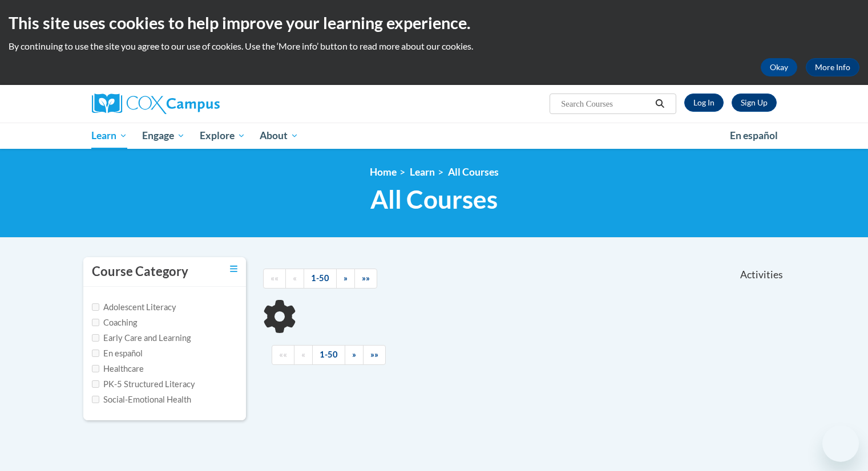 The height and width of the screenshot is (471, 868). What do you see at coordinates (704, 102) in the screenshot?
I see `a: Log In` at bounding box center [704, 102].